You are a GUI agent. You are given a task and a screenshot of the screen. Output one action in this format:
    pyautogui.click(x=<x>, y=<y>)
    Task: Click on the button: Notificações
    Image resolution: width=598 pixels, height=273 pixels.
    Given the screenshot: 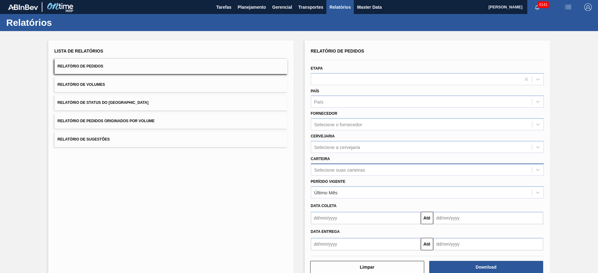 What is the action you would take?
    pyautogui.click(x=537, y=7)
    